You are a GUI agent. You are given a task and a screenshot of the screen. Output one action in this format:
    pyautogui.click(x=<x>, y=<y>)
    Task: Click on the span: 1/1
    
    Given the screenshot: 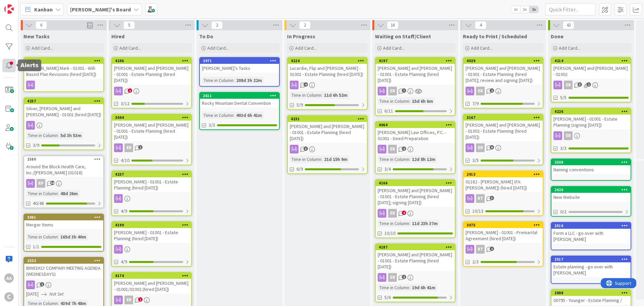 What is the action you would take?
    pyautogui.click(x=36, y=246)
    